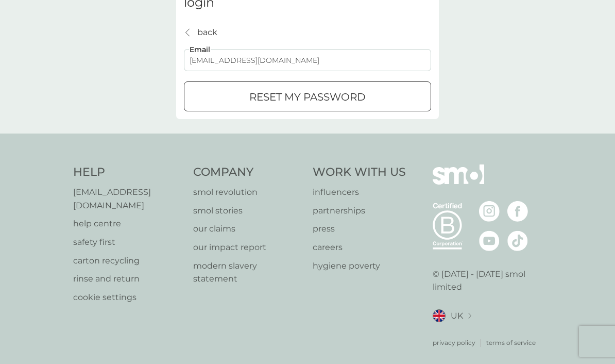 The width and height of the screenshot is (615, 364). I want to click on a: influencers, so click(359, 192).